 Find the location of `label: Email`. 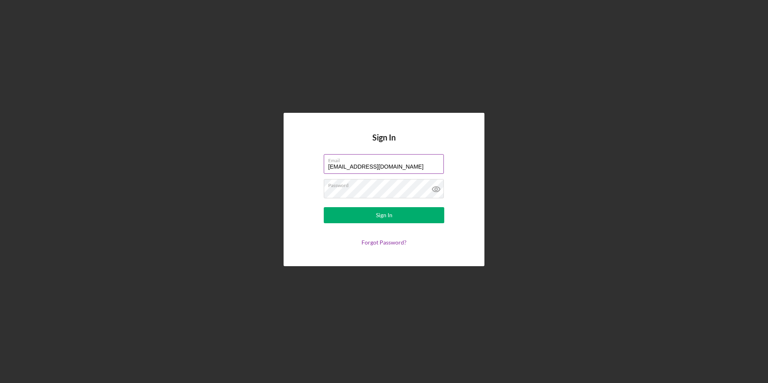

label: Email is located at coordinates (386, 159).